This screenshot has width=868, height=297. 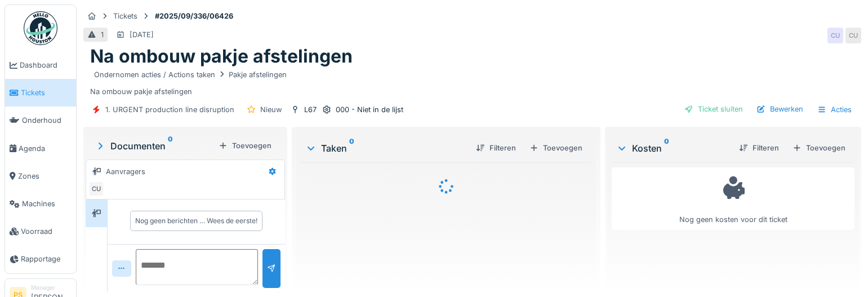 I want to click on div: L67, so click(x=310, y=109).